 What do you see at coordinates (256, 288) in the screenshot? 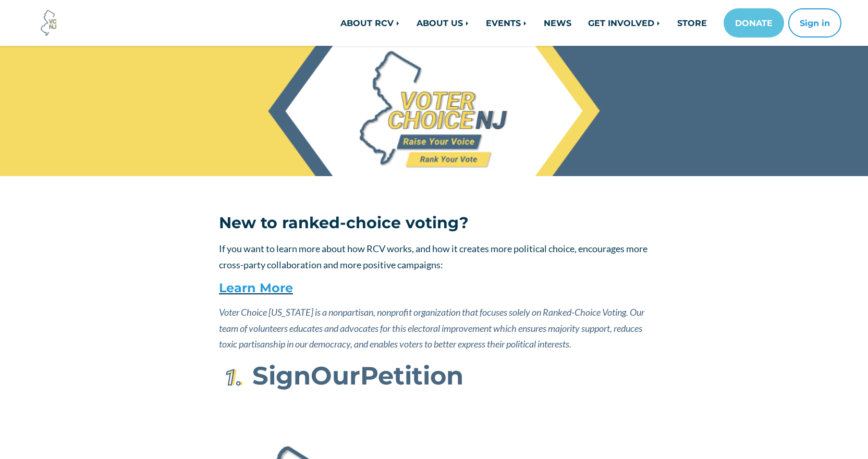
I see `a: Learn More` at bounding box center [256, 288].